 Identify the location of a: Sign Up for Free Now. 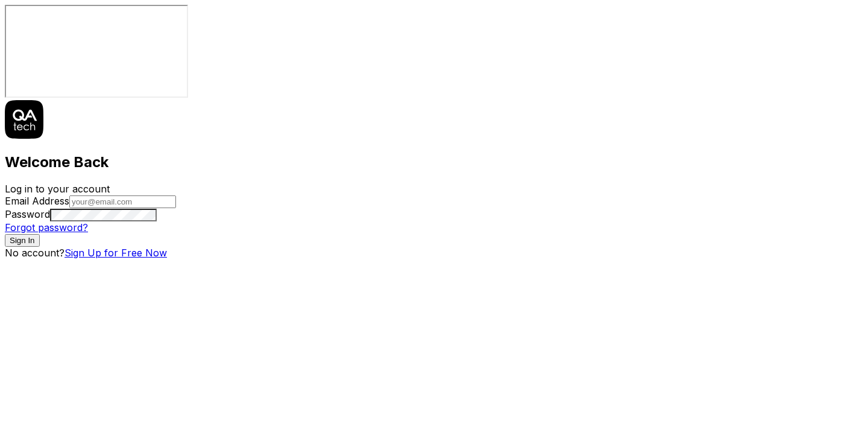
(115, 252).